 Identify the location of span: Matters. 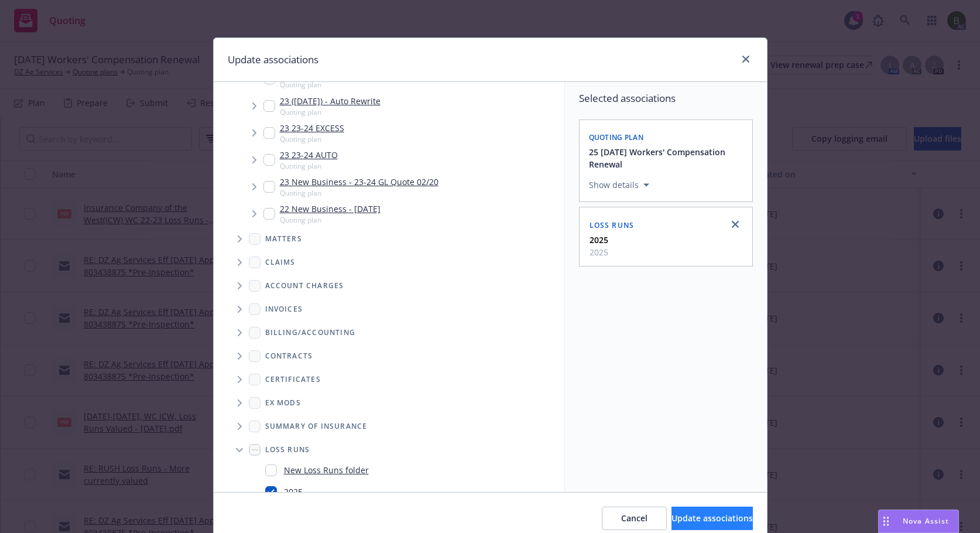
(284, 239).